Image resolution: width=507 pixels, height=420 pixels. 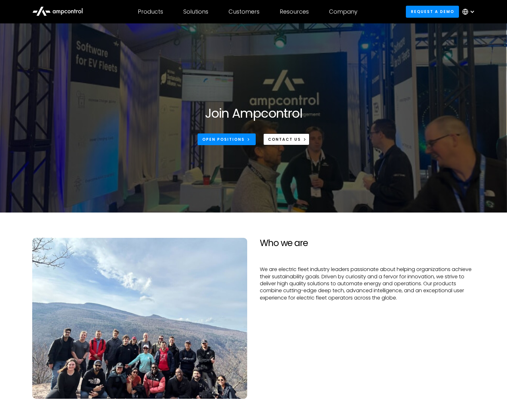 I want to click on div: Resources, so click(x=294, y=11).